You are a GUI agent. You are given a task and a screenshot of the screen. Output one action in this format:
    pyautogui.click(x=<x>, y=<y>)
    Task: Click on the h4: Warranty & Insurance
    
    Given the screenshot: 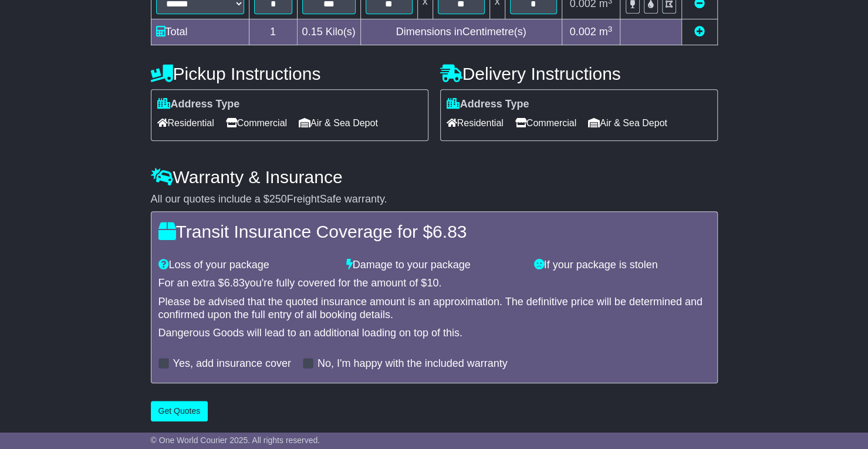 What is the action you would take?
    pyautogui.click(x=434, y=177)
    